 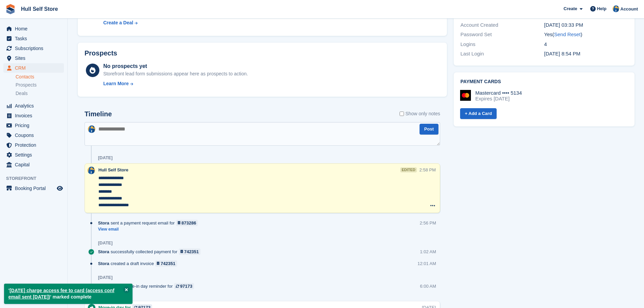 I want to click on a: Preview store, so click(x=60, y=188).